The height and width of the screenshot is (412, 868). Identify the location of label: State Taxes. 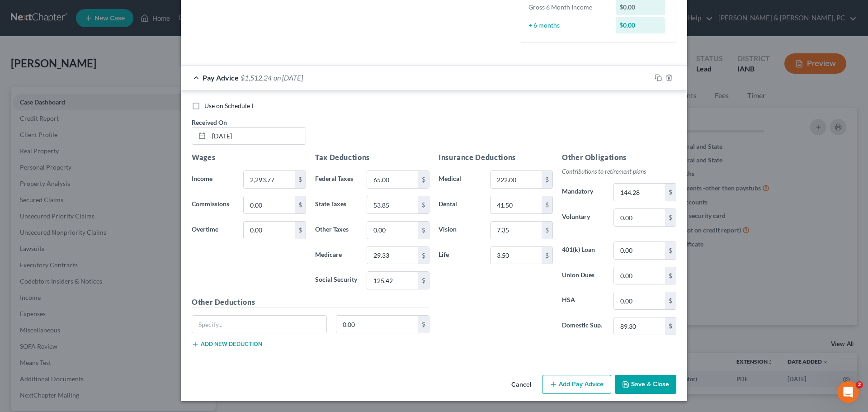
(336, 205).